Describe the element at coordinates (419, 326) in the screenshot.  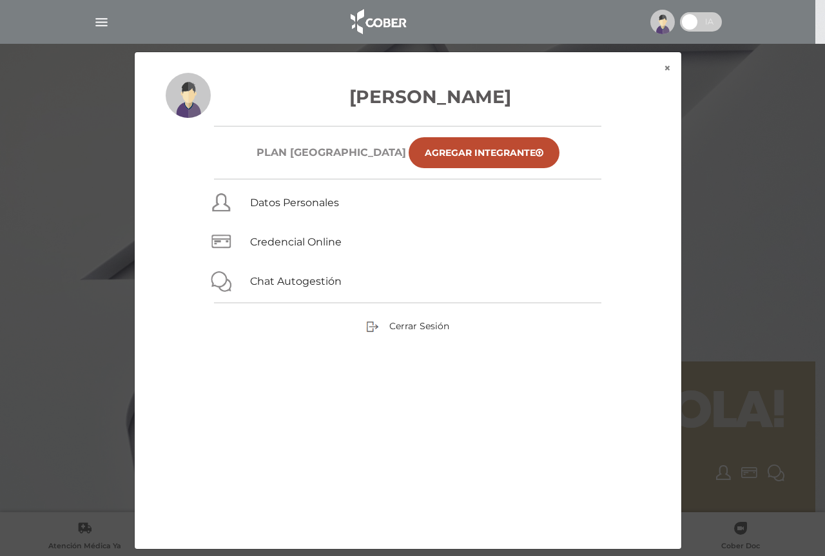
I see `span: Cerrar Sesión` at that location.